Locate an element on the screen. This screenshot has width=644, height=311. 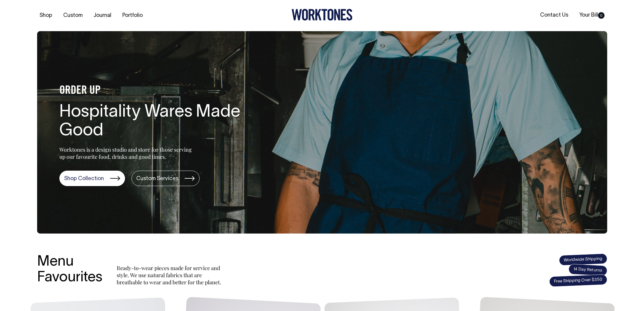
p: Worktones is a design studio and store for those serving up our favourite food, drinks and good t... is located at coordinates (127, 153).